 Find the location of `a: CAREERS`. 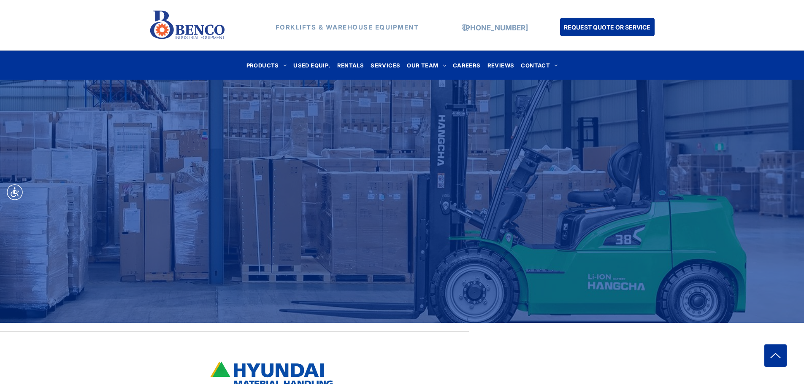

a: CAREERS is located at coordinates (467, 65).